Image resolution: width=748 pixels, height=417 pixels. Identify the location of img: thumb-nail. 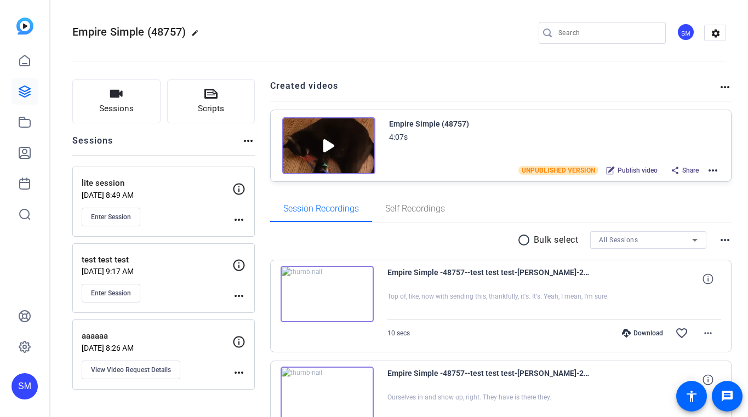
(327, 294).